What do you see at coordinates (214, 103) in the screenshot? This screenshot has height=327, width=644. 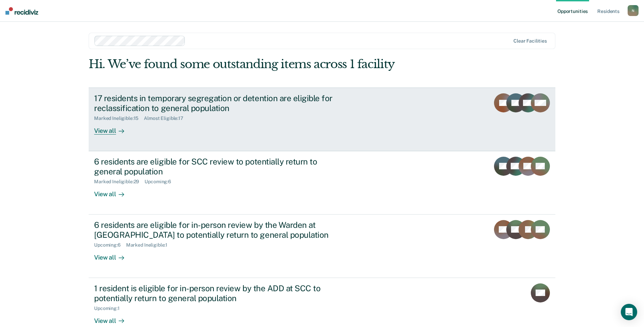 I see `div: 17 residents in temporary segregation or detention are eligible for reclassification to general p...` at bounding box center [214, 103].